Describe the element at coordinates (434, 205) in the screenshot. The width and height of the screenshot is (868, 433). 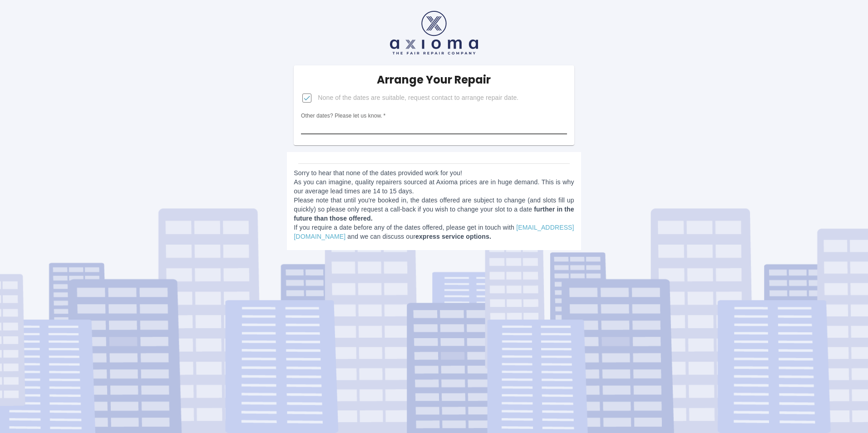
I see `p: Sorry to hear that none of the dates provided work for you! As you can imagine, quality repairers...` at that location.